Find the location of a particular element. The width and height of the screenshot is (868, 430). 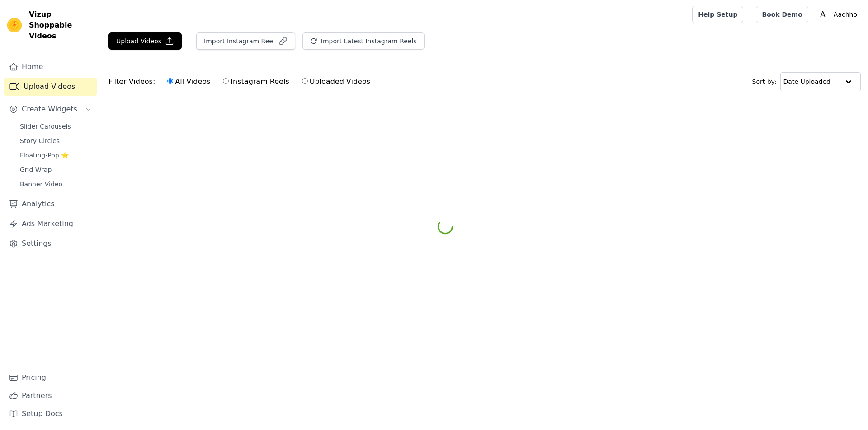

button: A Aachho is located at coordinates (838, 15).